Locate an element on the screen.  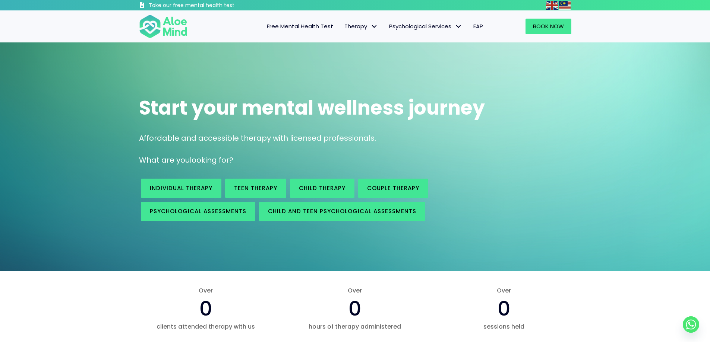
a: English is located at coordinates (552, 5).